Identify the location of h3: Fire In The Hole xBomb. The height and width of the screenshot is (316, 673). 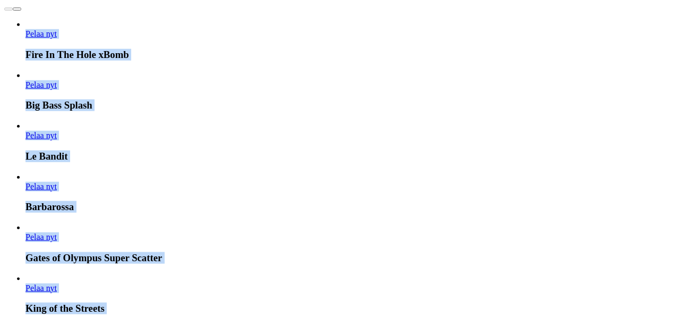
(347, 55).